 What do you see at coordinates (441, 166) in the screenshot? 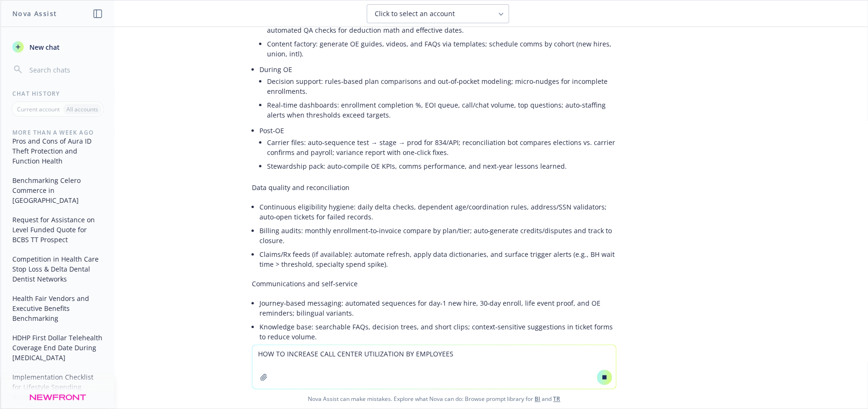
I see `li: Stewardship pack: auto‑compile OE KPIs, comms performance, and next‑year lessons learned.` at bounding box center [441, 166].